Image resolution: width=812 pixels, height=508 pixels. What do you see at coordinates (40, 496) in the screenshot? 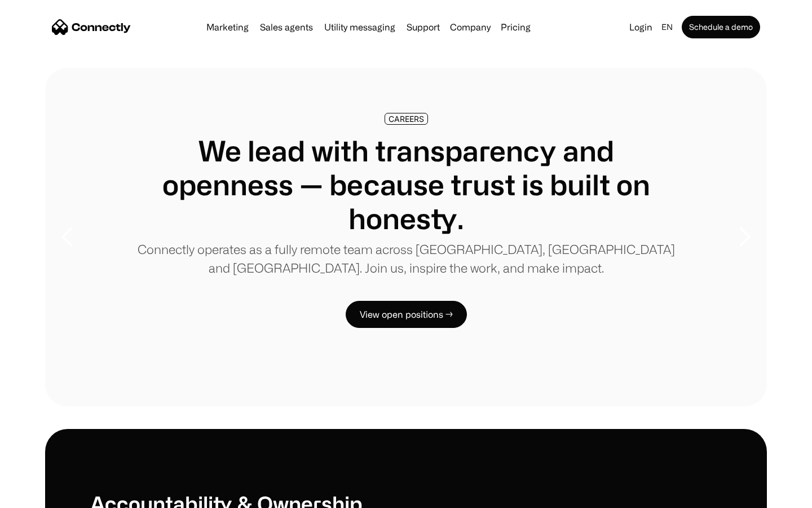
I see `aside: Language selected: English` at bounding box center [40, 496].